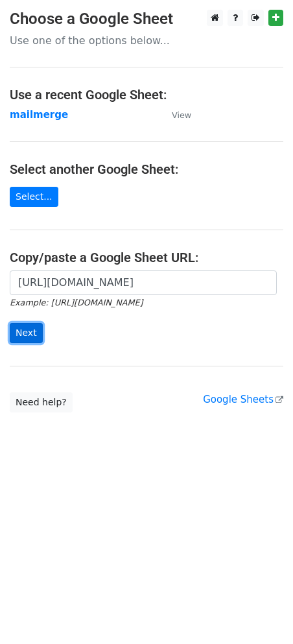  What do you see at coordinates (175, 115) in the screenshot?
I see `a: View` at bounding box center [175, 115].